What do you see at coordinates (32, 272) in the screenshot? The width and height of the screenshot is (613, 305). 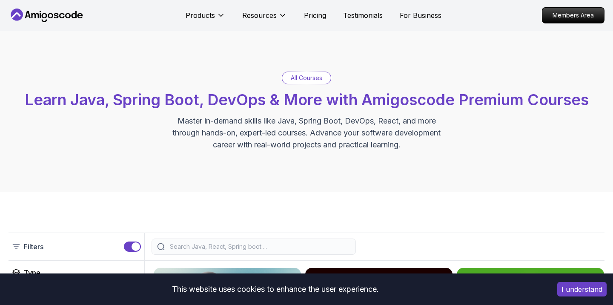 I see `h2: Type` at bounding box center [32, 272].